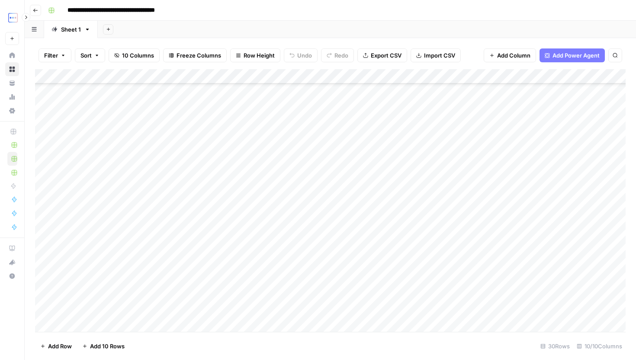 This screenshot has height=360, width=636. Describe the element at coordinates (382, 55) in the screenshot. I see `button: Export CSV` at that location.